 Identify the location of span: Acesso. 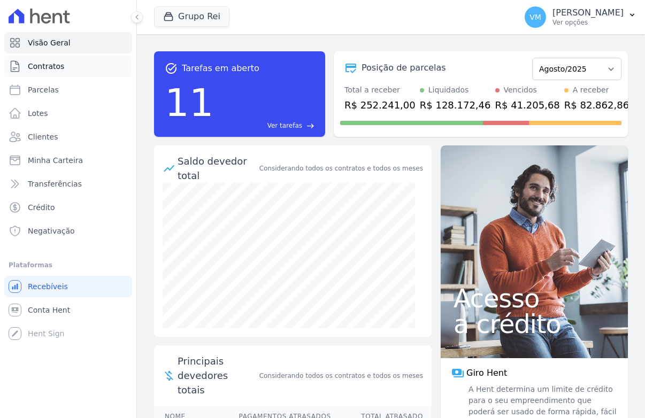
(534, 299).